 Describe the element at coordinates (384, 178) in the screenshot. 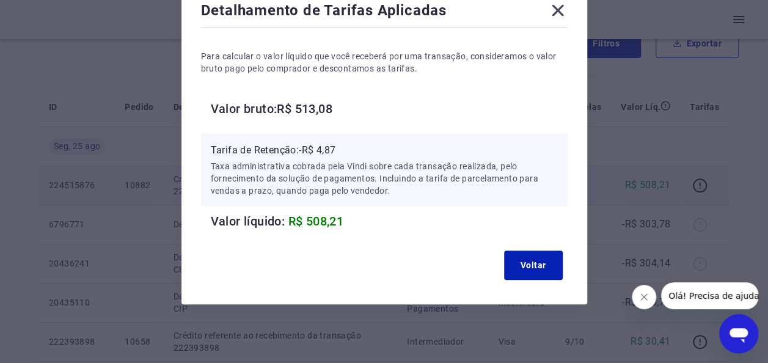

I see `p: Taxa administrativa cobrada pela Vindi sobre cada transação realizada, pelo fornecimento da soluç...` at that location.